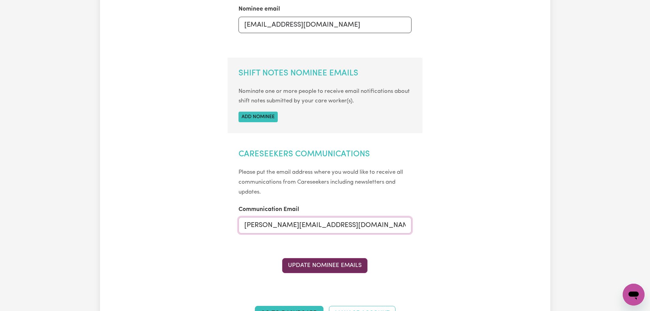 This screenshot has width=650, height=311. I want to click on h2: Shift Notes Nominee Emails, so click(325, 73).